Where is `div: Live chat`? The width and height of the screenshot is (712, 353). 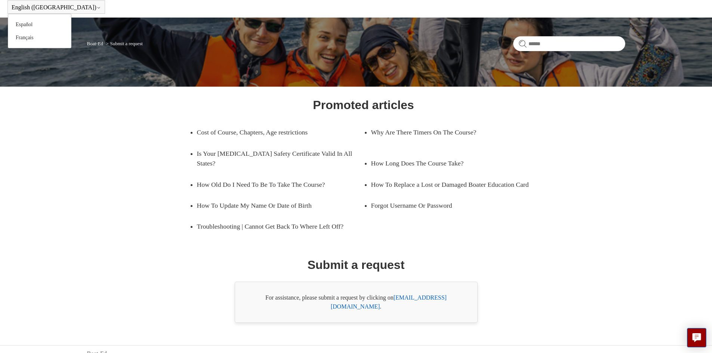
div: Live chat is located at coordinates (697, 338).